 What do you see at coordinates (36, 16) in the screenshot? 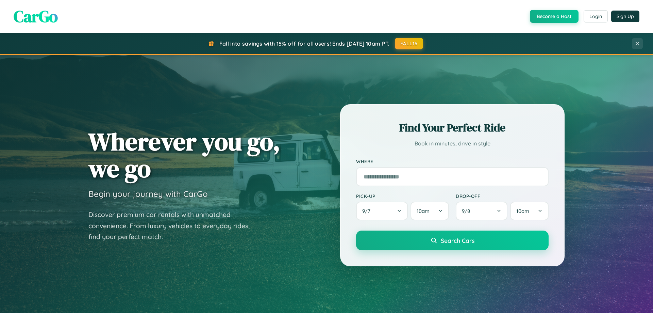
I see `span: CarGo` at bounding box center [36, 16].